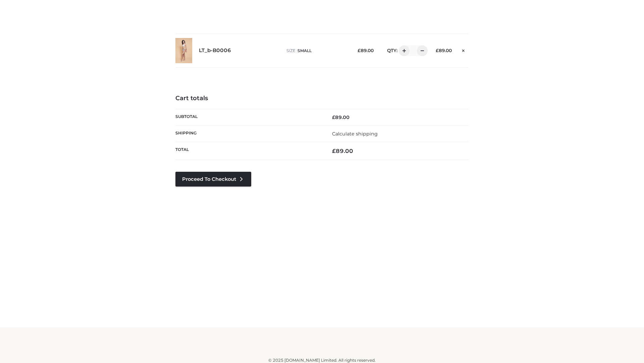  I want to click on a: Calculate shipping, so click(355, 134).